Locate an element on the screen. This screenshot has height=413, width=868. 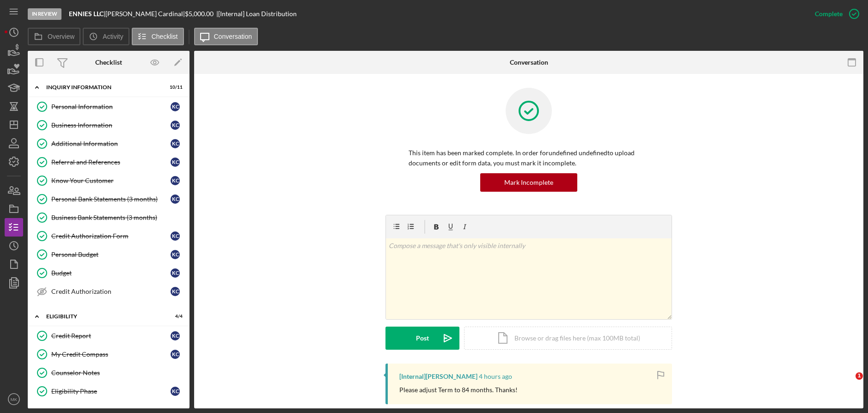
div: Eligibility is located at coordinates (102, 316).